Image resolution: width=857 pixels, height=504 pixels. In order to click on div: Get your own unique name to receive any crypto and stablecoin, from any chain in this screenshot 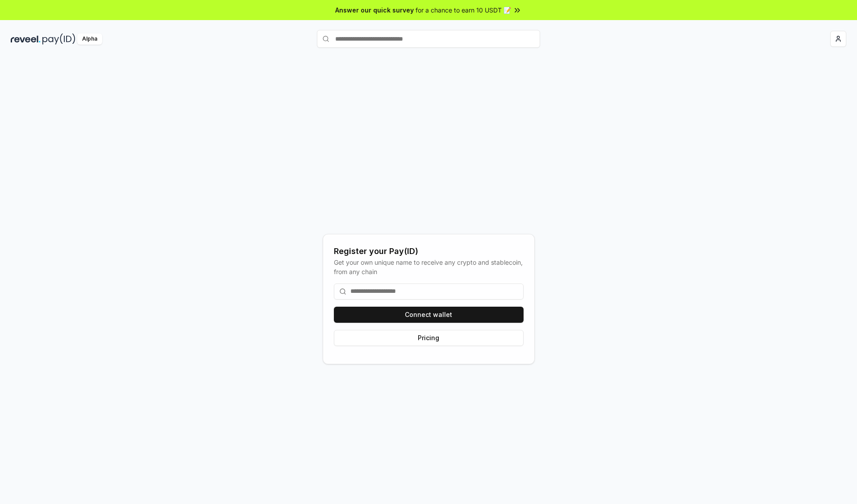, I will do `click(428, 267)`.